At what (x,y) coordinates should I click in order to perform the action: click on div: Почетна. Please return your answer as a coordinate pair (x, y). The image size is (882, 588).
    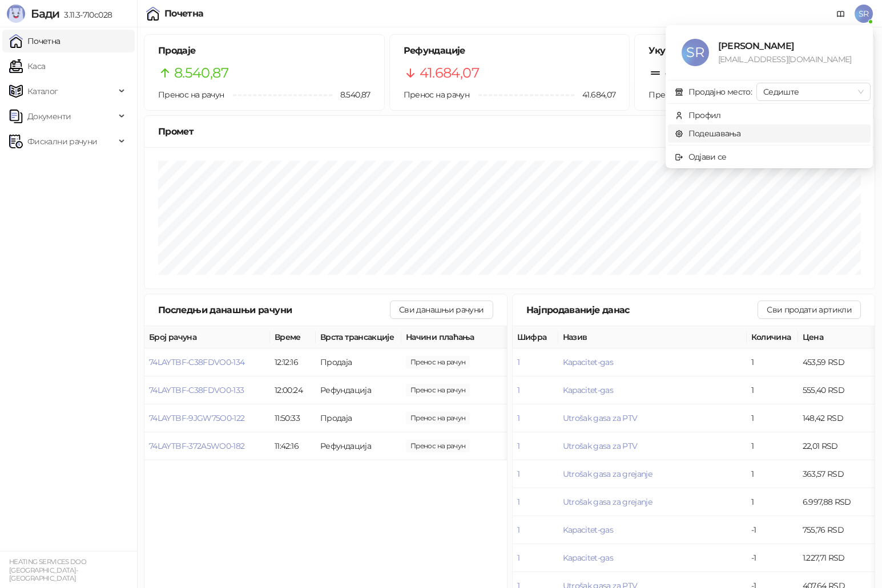
    Looking at the image, I should click on (184, 14).